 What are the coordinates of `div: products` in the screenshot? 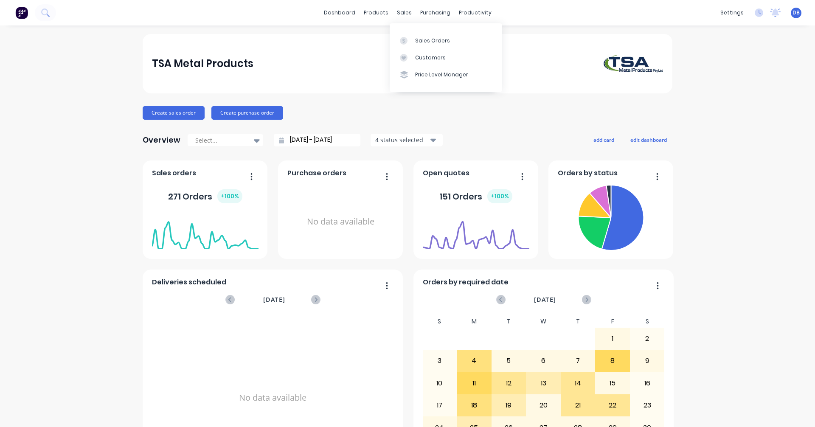 It's located at (376, 13).